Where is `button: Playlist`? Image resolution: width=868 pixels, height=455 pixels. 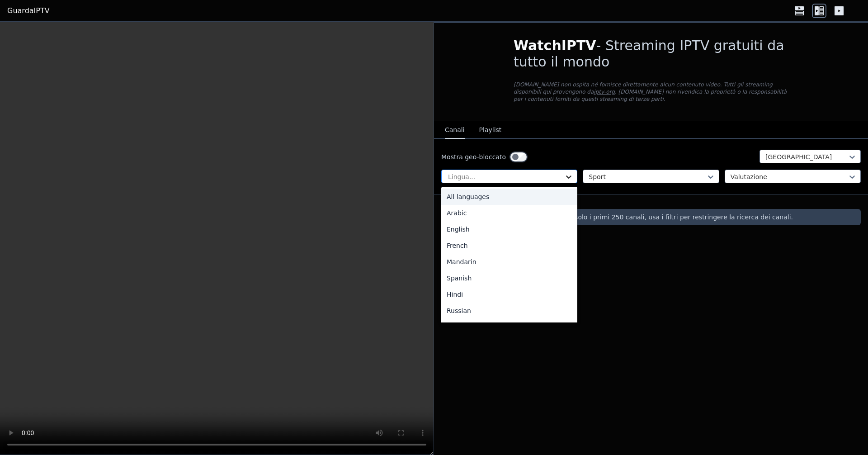
button: Playlist is located at coordinates (491, 130).